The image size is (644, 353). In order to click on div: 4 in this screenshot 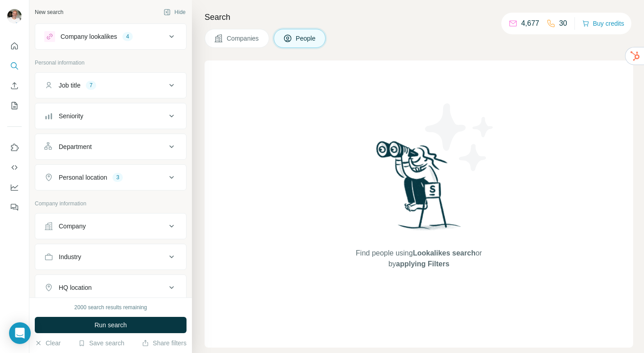, I will do `click(127, 36)`.